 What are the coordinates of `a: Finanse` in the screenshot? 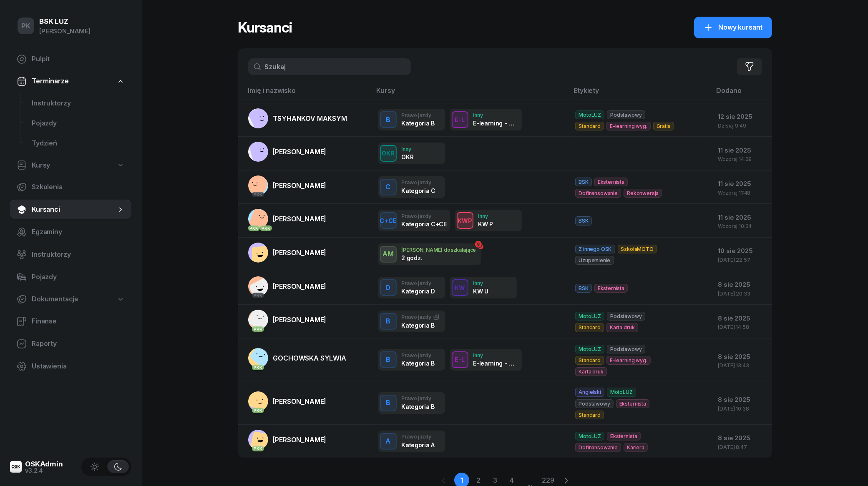 It's located at (70, 321).